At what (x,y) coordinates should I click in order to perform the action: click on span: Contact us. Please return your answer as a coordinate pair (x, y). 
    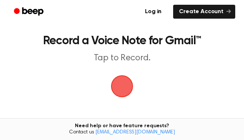
    Looking at the image, I should click on (122, 132).